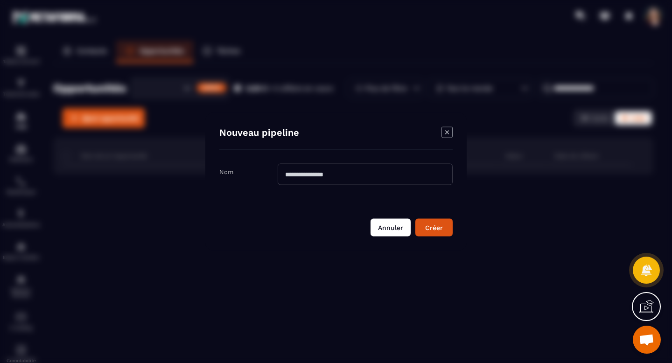  What do you see at coordinates (259, 133) in the screenshot?
I see `h4: Nouveau pipeline` at bounding box center [259, 133].